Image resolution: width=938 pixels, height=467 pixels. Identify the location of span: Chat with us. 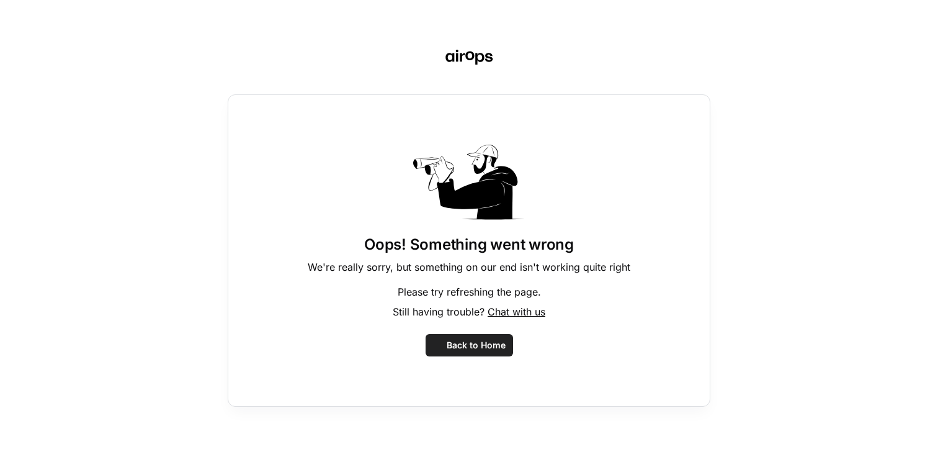
(516, 311).